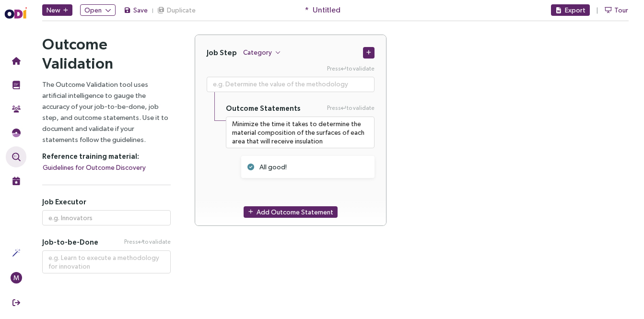  What do you see at coordinates (16, 109) in the screenshot?
I see `img: Community` at bounding box center [16, 109].